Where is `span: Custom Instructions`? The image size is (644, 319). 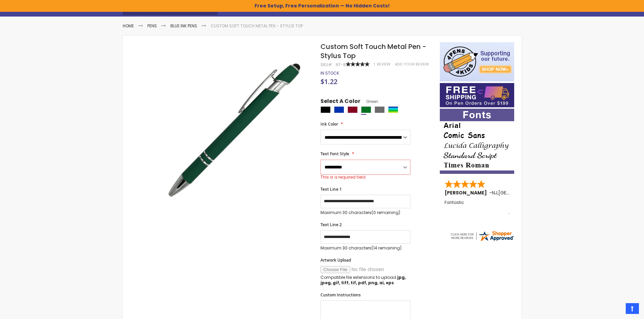
span: Custom Instructions is located at coordinates (340, 295).